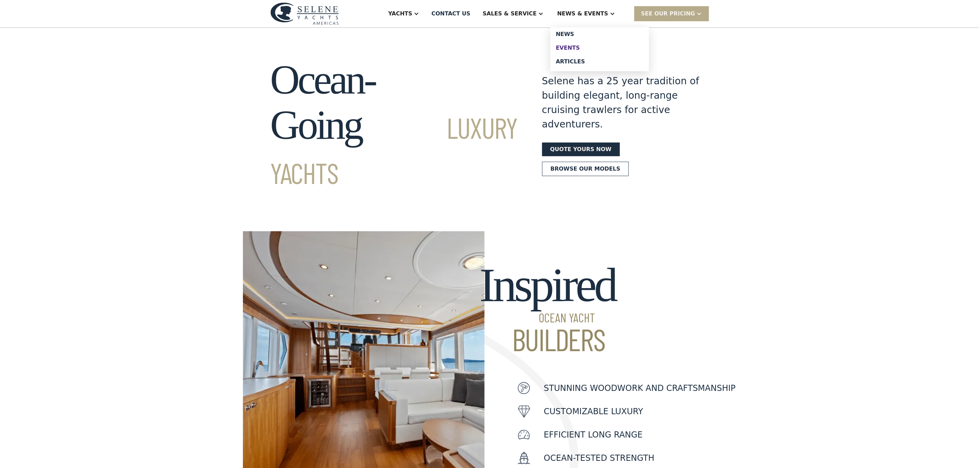 The width and height of the screenshot is (979, 468). Describe the element at coordinates (547, 318) in the screenshot. I see `span: Ocean Yacht` at that location.